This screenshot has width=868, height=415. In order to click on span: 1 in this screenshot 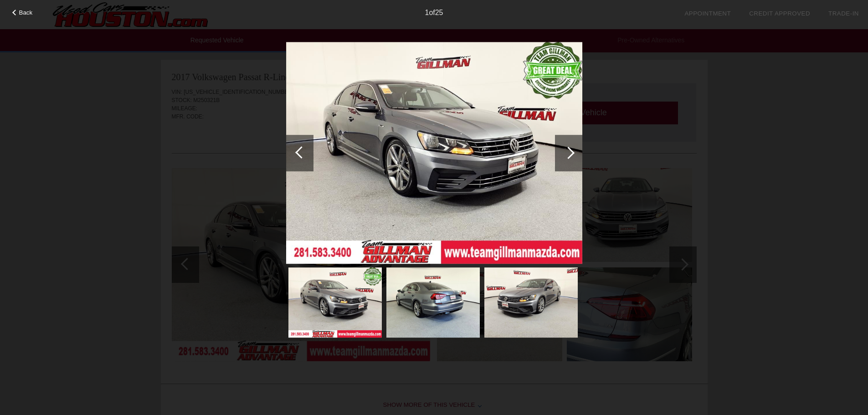, I will do `click(426, 12)`.